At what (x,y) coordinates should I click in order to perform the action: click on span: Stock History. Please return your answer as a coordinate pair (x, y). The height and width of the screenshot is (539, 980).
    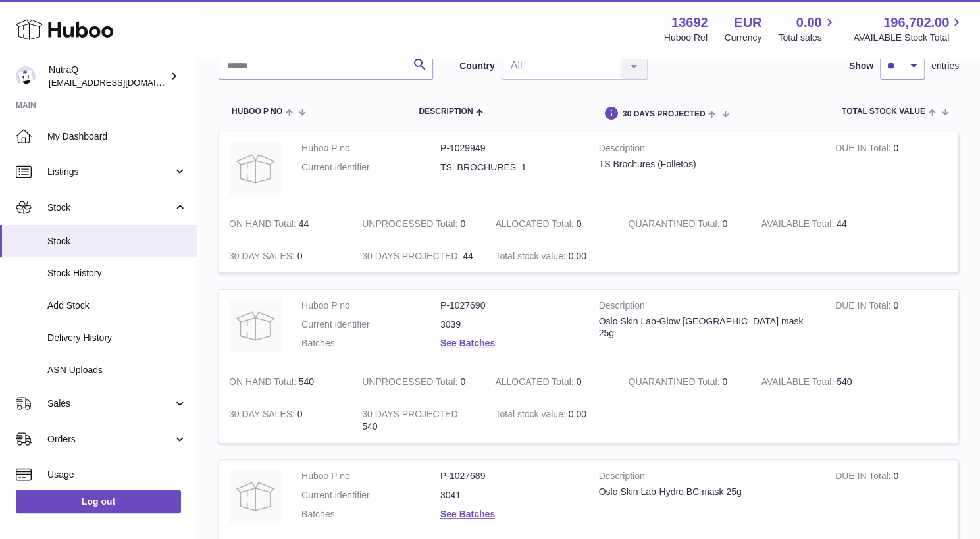
    Looking at the image, I should click on (117, 273).